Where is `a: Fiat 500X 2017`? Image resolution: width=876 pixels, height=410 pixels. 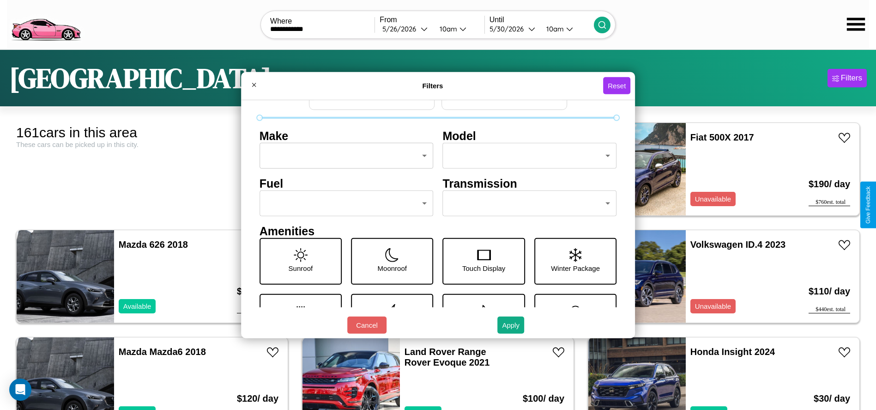
a: Fiat 500X 2017 is located at coordinates (722, 137).